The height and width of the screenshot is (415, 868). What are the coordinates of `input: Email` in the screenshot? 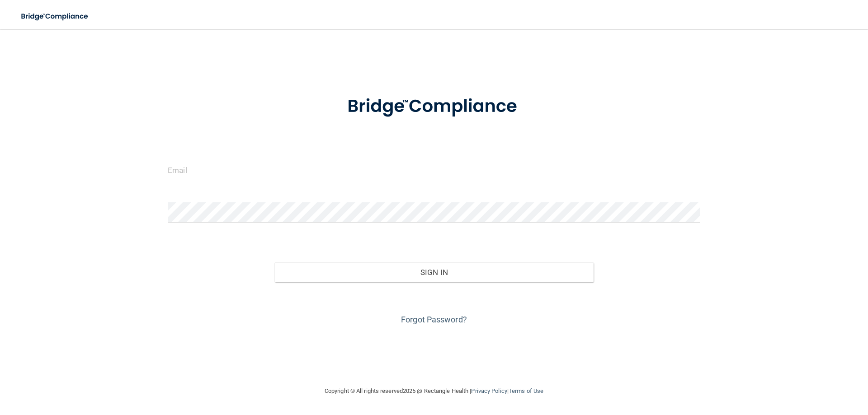 It's located at (434, 170).